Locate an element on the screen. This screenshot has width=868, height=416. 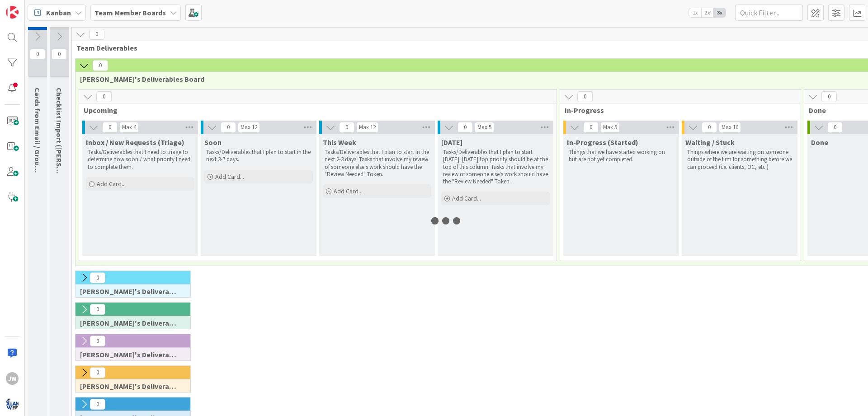
span: 2x is located at coordinates (707, 12).